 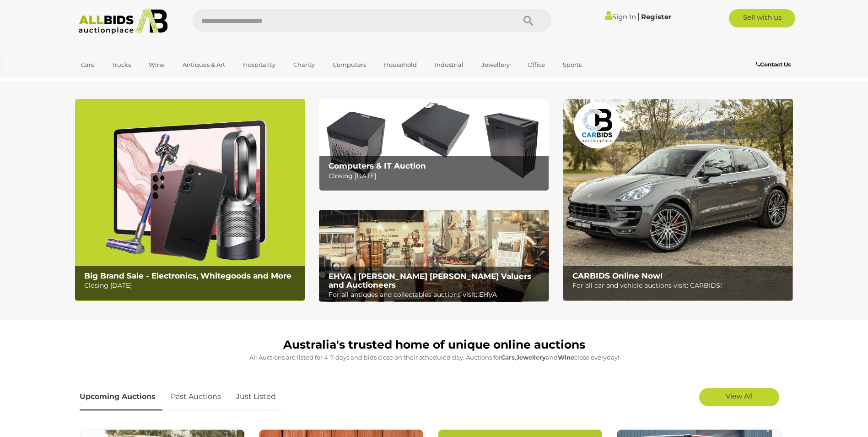 What do you see at coordinates (120, 396) in the screenshot?
I see `a: Upcoming Auctions` at bounding box center [120, 396].